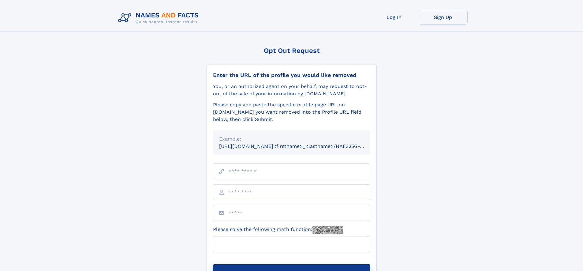 Image resolution: width=583 pixels, height=271 pixels. What do you see at coordinates (292, 90) in the screenshot?
I see `div: You, or an authorized agent on your behalf, may request to opt-out of the sale of your informatio...` at bounding box center [292, 90].